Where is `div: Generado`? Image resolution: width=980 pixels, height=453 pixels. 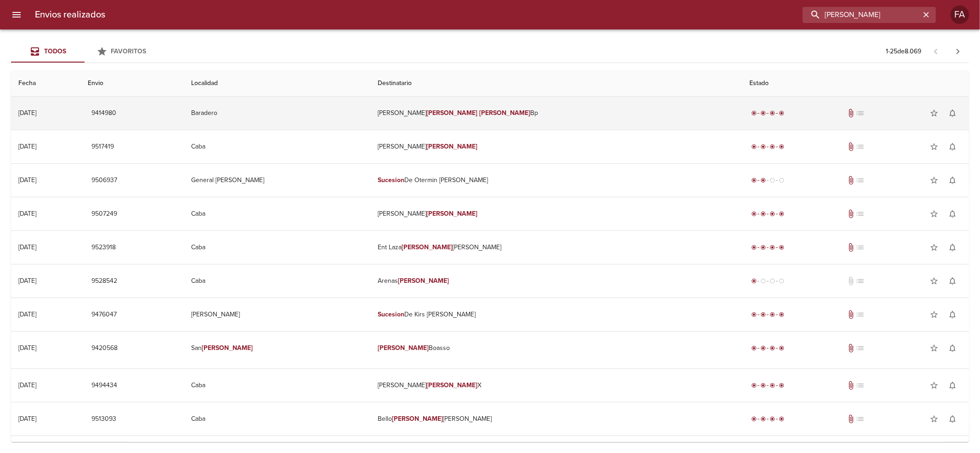 div: Generado is located at coordinates (768, 281).